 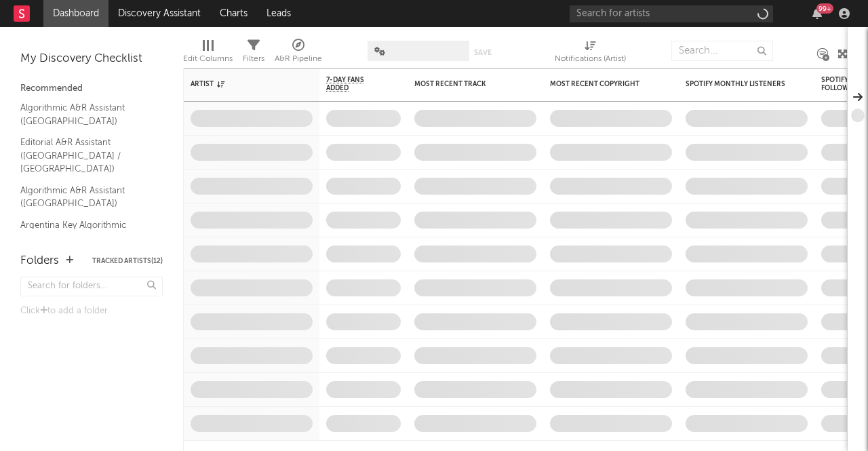 What do you see at coordinates (91, 312) in the screenshot?
I see `div: Click to add a folder.` at bounding box center [91, 312].